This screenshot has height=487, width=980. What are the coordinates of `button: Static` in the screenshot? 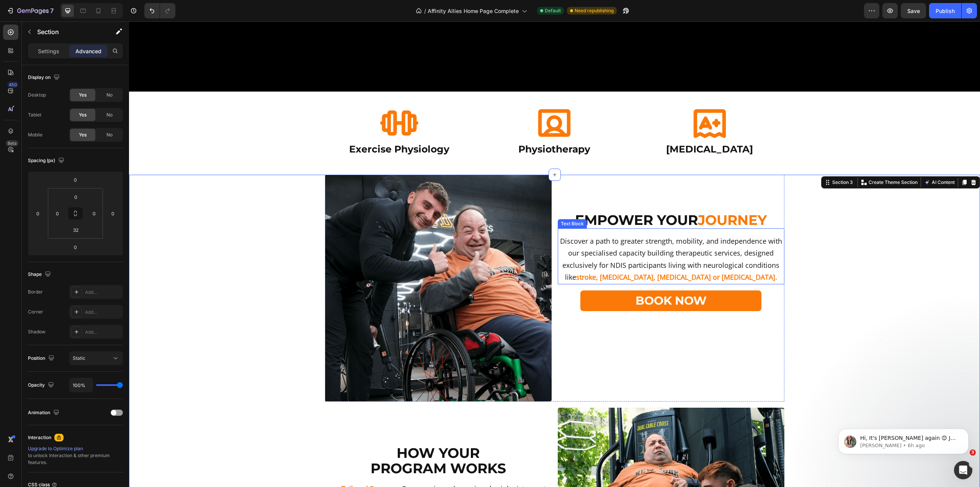 It's located at (96, 358).